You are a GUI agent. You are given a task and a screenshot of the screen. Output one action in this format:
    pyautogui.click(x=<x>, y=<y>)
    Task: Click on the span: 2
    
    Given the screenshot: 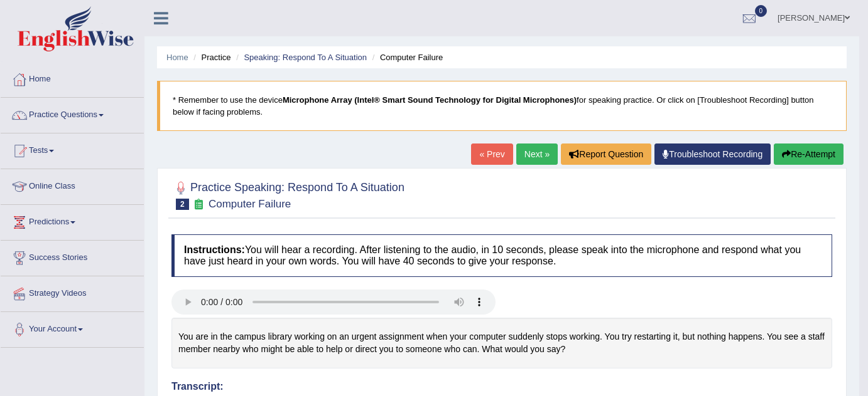 What is the action you would take?
    pyautogui.click(x=182, y=204)
    